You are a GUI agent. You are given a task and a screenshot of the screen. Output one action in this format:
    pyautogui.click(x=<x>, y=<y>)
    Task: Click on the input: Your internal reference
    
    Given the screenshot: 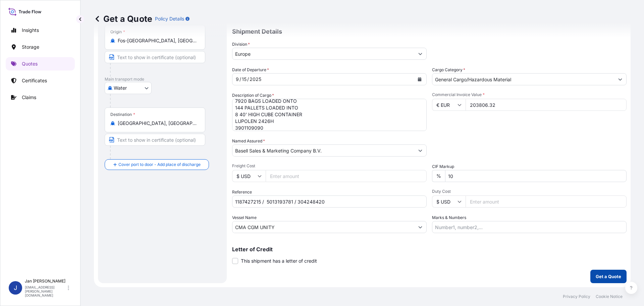 What is the action you would take?
    pyautogui.click(x=329, y=201)
    